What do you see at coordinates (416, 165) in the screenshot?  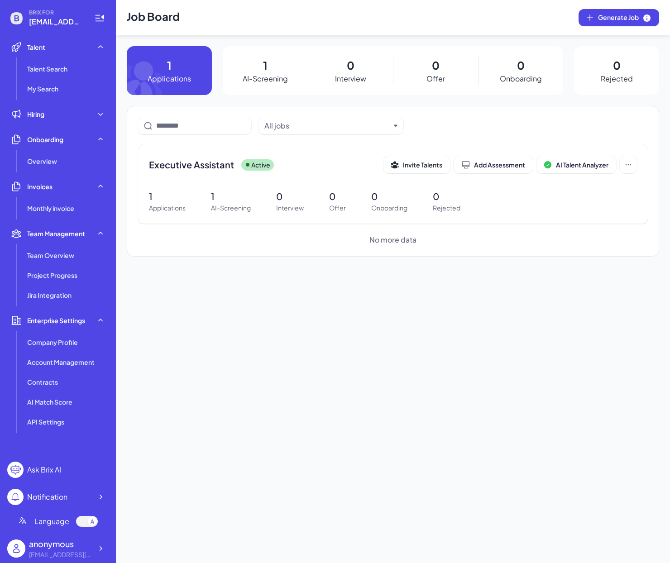 I see `button: Invite Talents` at bounding box center [416, 165].